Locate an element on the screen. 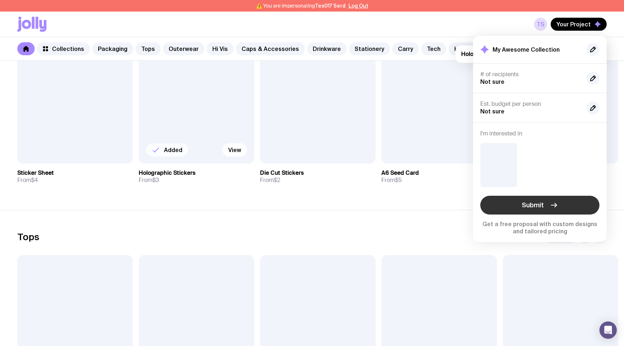 The image size is (624, 346). button: Added is located at coordinates (167, 150).